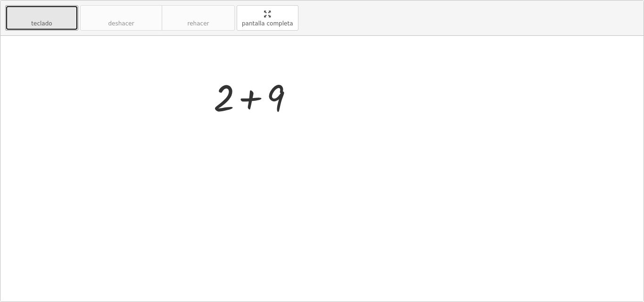  I want to click on button: pantalla completa, so click(268, 18).